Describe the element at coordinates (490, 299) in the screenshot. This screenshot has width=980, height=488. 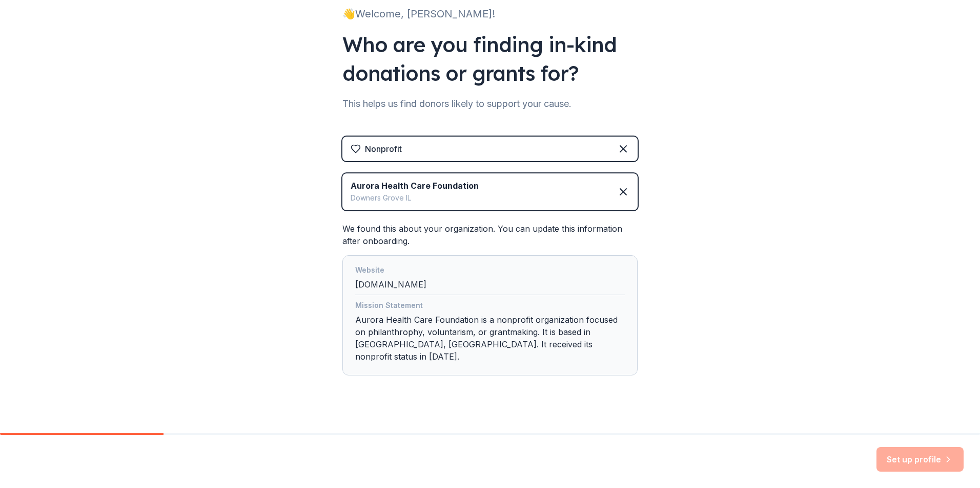
I see `div: We found this about your organization. You can update this information after onboarding.` at that location.